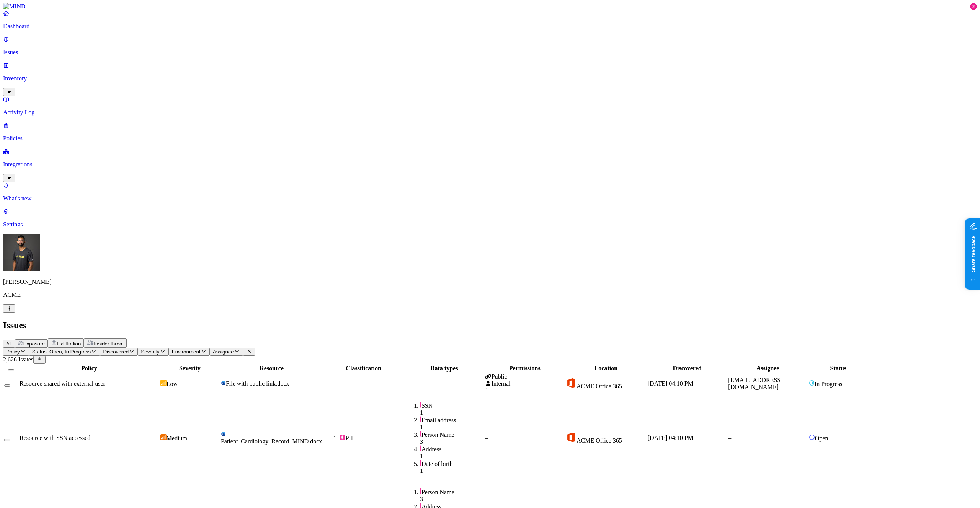 Image resolution: width=980 pixels, height=508 pixels. Describe the element at coordinates (490, 165) in the screenshot. I see `a: Integrations` at that location.